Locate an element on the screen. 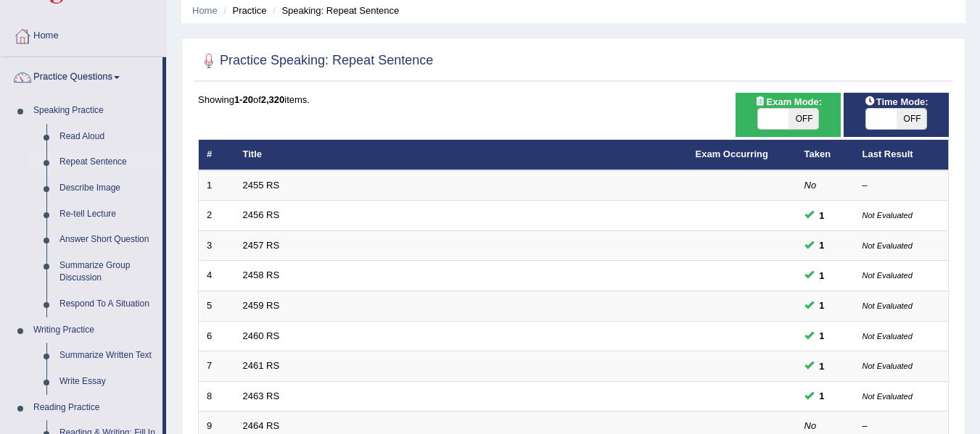  b: 2,320 is located at coordinates (273, 100).